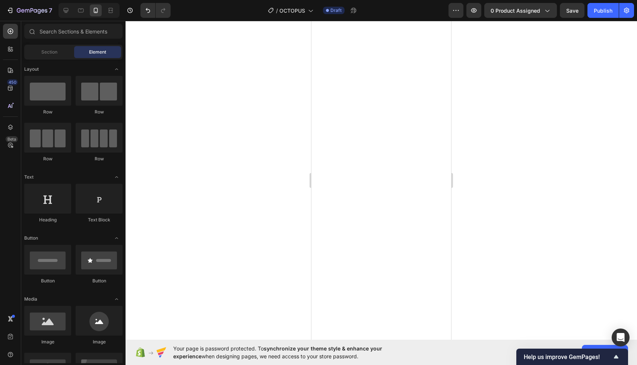 This screenshot has width=637, height=365. Describe the element at coordinates (73, 31) in the screenshot. I see `input: Search Sections & Elements` at that location.